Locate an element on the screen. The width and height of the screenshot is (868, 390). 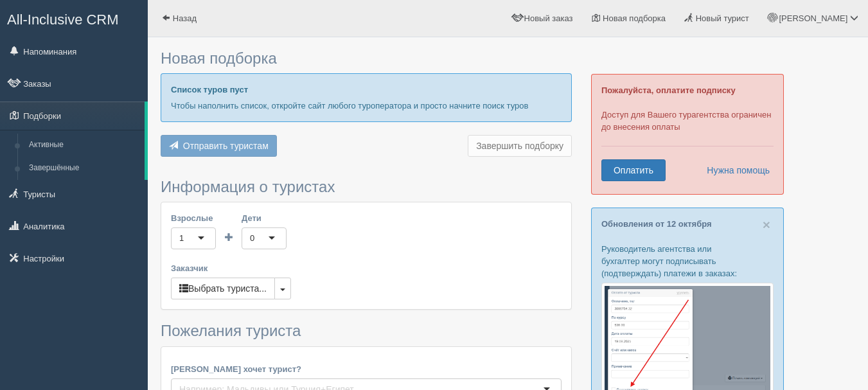
div: 0 is located at coordinates (252, 238).